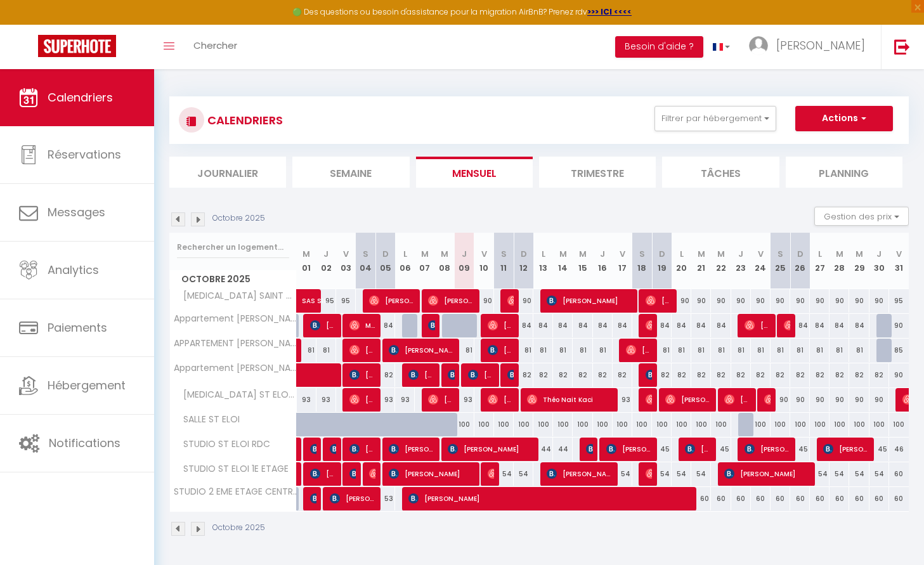  What do you see at coordinates (901, 46) in the screenshot?
I see `img: logout` at bounding box center [901, 46].